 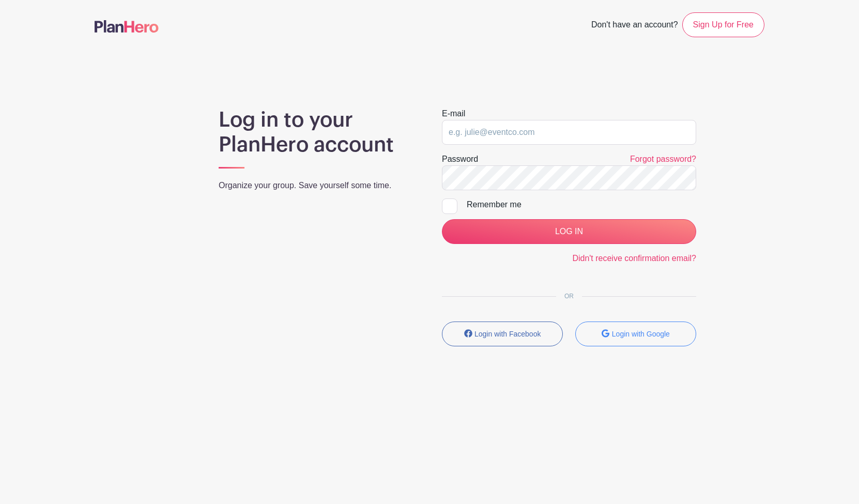 What do you see at coordinates (318, 132) in the screenshot?
I see `h1: Log in to your PlanHero account` at bounding box center [318, 132].